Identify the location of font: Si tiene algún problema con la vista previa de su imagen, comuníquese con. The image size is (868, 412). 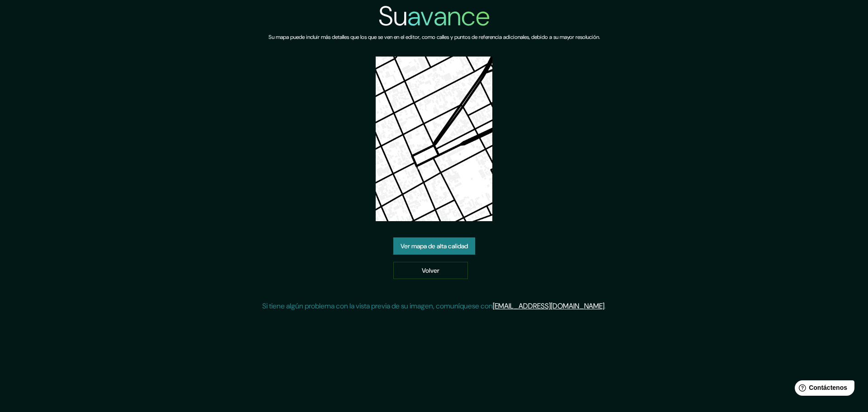
(378, 305).